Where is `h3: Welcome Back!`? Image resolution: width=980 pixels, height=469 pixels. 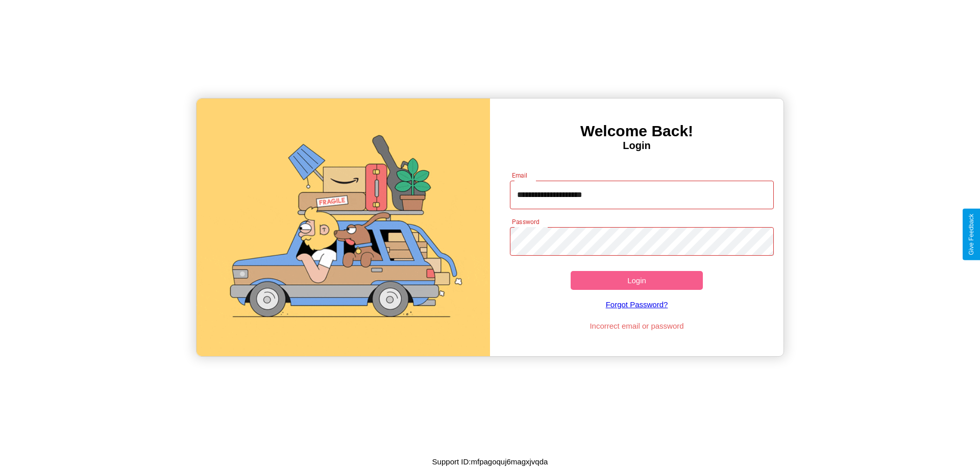
h3: Welcome Back! is located at coordinates (636, 131).